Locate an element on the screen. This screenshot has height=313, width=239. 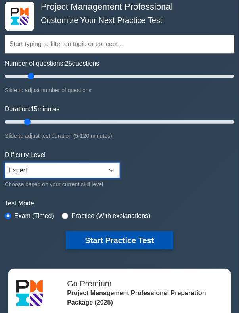
span: 15 is located at coordinates (34, 109).